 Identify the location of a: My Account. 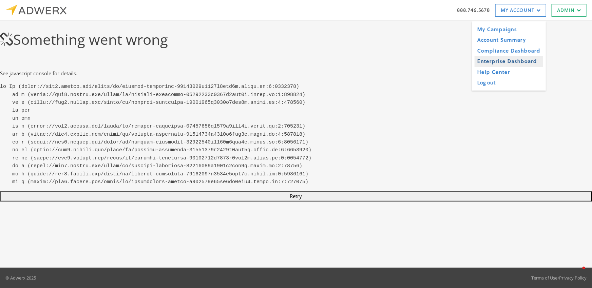
(521, 10).